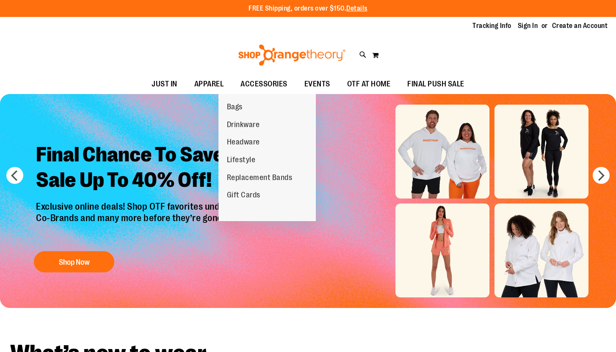  I want to click on a: Final Chance To Save -Sale Up To 40% Off! Exclusive online deals! Shop OTF favorites under $10, $..., so click(162, 206).